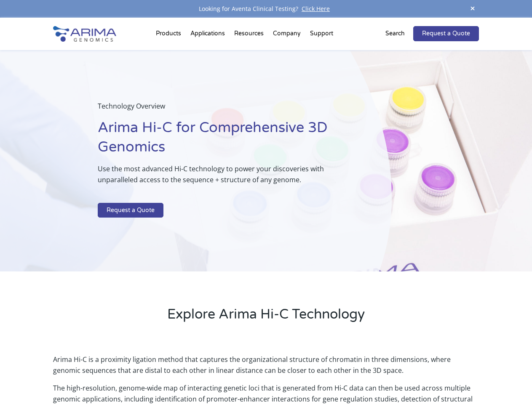  I want to click on p: Arima Hi-C is a proximity ligation method that captures the organizational structure of chromatin..., so click(266, 368).